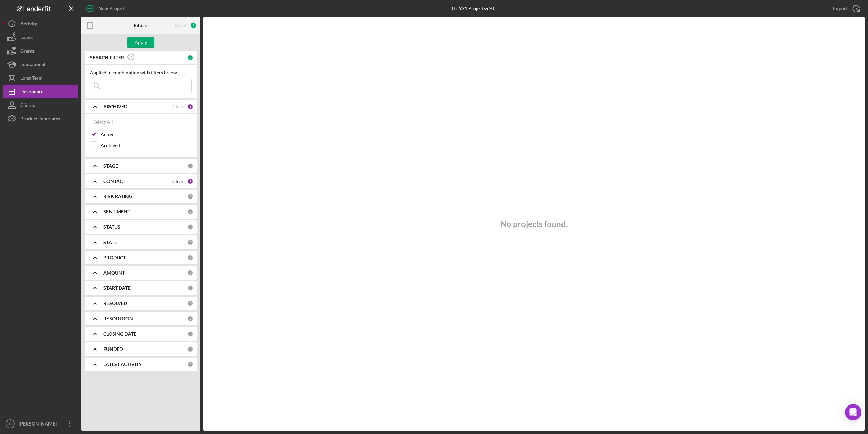 The width and height of the screenshot is (868, 434). What do you see at coordinates (146, 145) in the screenshot?
I see `label: Archived` at bounding box center [146, 145].